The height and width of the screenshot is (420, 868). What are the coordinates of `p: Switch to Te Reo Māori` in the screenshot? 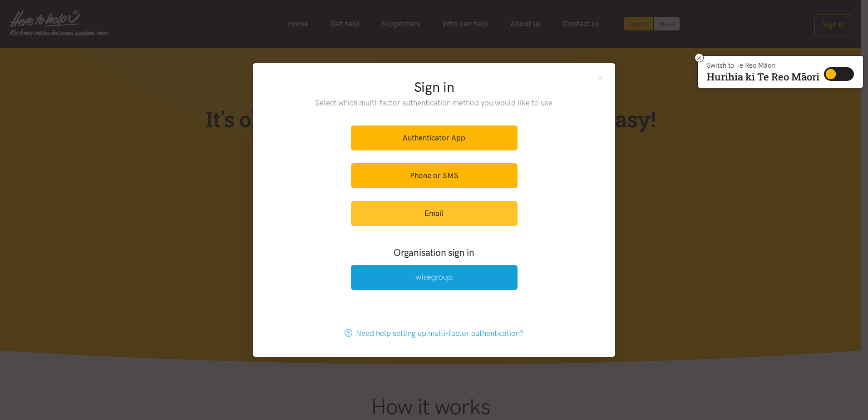 It's located at (763, 66).